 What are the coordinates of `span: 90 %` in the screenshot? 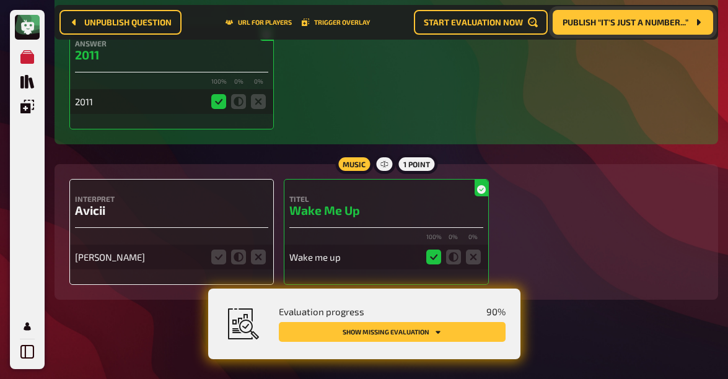 It's located at (496, 312).